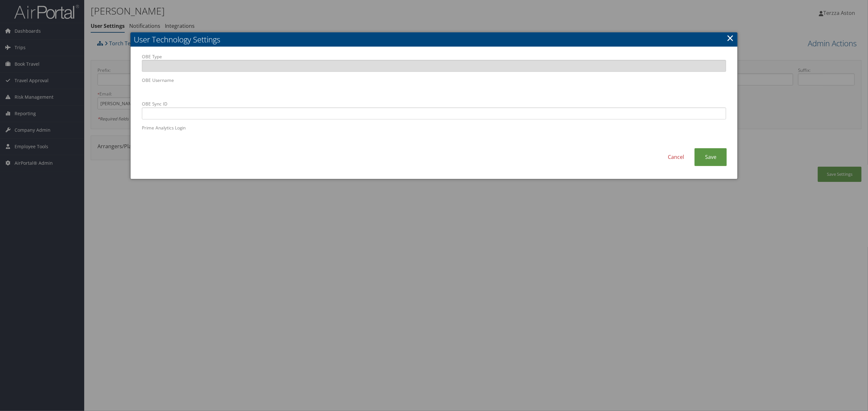 Image resolution: width=868 pixels, height=411 pixels. Describe the element at coordinates (434, 86) in the screenshot. I see `label: OBE Username` at that location.